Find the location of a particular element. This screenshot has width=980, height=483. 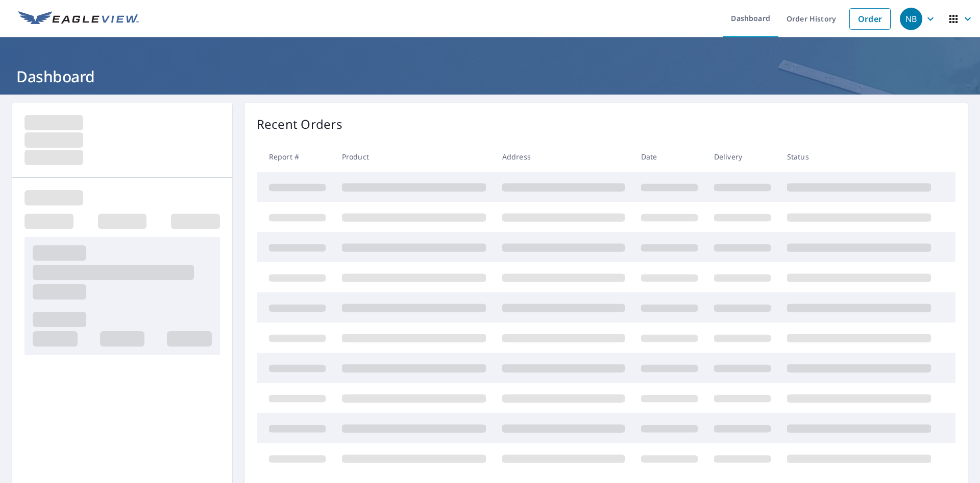

a: Order is located at coordinates (869, 19).